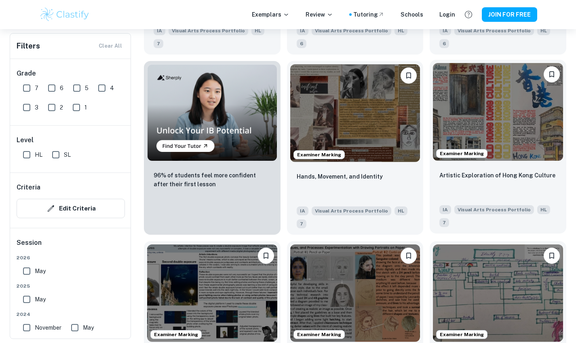  I want to click on span: 3, so click(36, 107).